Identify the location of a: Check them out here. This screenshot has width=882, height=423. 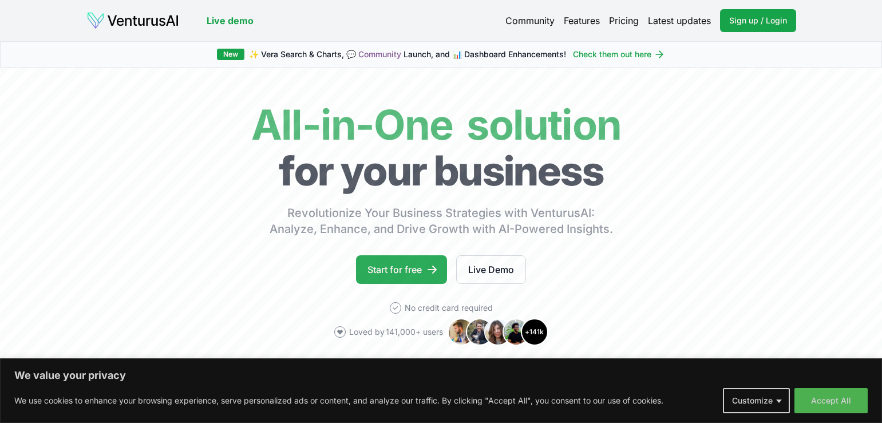
(619, 54).